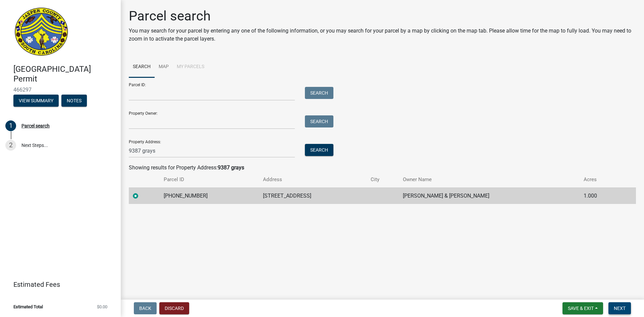  I want to click on th: Parcel ID, so click(209, 180).